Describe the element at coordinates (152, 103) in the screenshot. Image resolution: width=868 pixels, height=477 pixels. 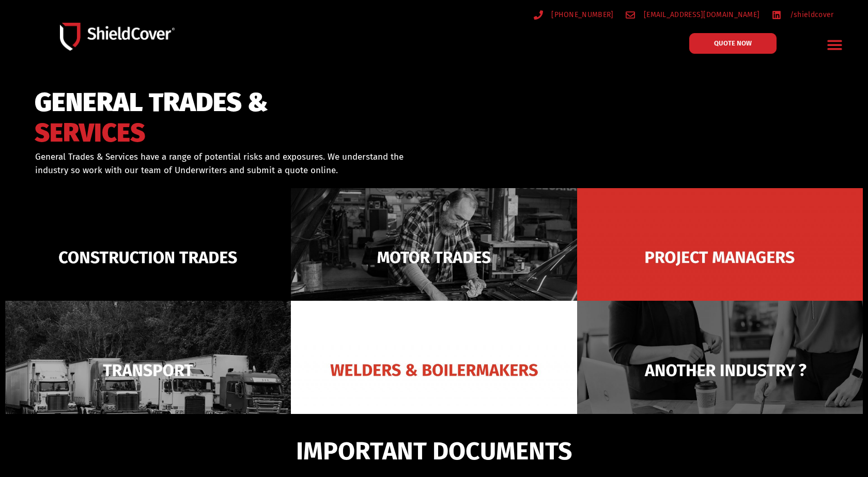
I see `span: GENERAL TRADES &` at that location.